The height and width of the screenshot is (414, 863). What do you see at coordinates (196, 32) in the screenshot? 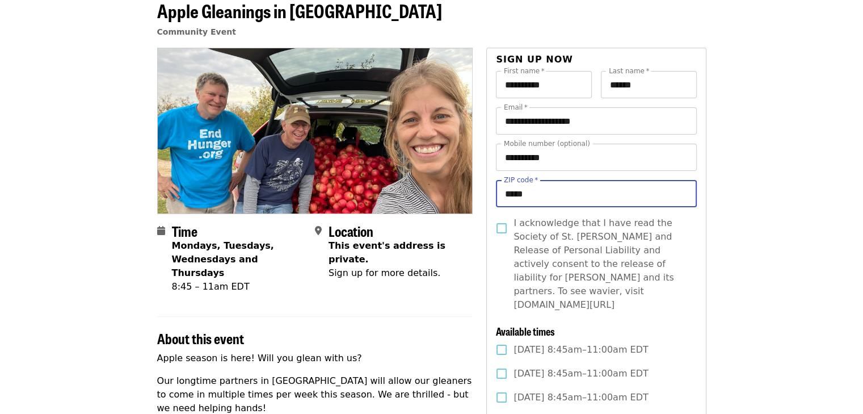
I see `a: Community Event` at bounding box center [196, 32].